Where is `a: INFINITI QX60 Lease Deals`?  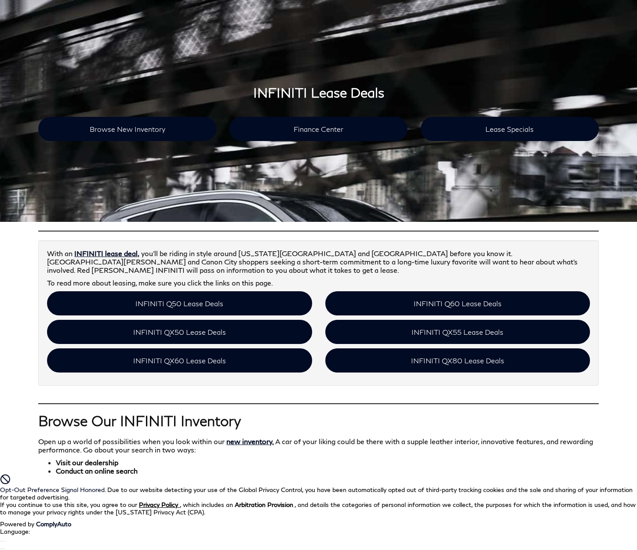 a: INFINITI QX60 Lease Deals is located at coordinates (179, 360).